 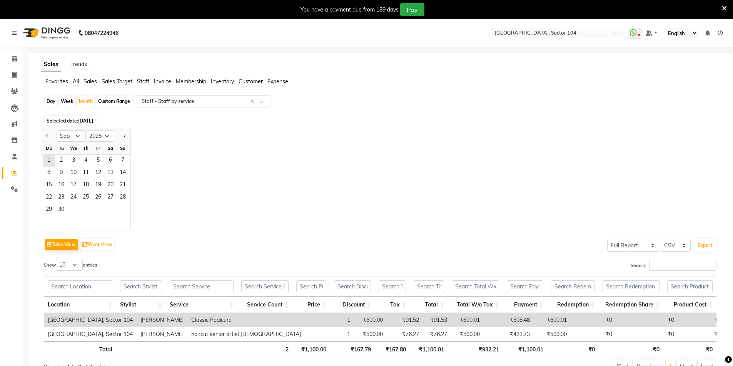 I want to click on input: Search Redemption, so click(x=573, y=286).